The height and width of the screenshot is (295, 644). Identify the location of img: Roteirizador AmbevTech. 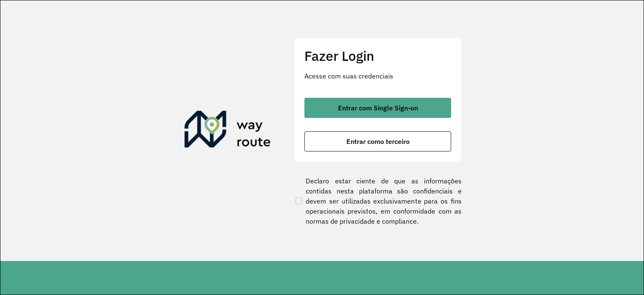
(228, 131).